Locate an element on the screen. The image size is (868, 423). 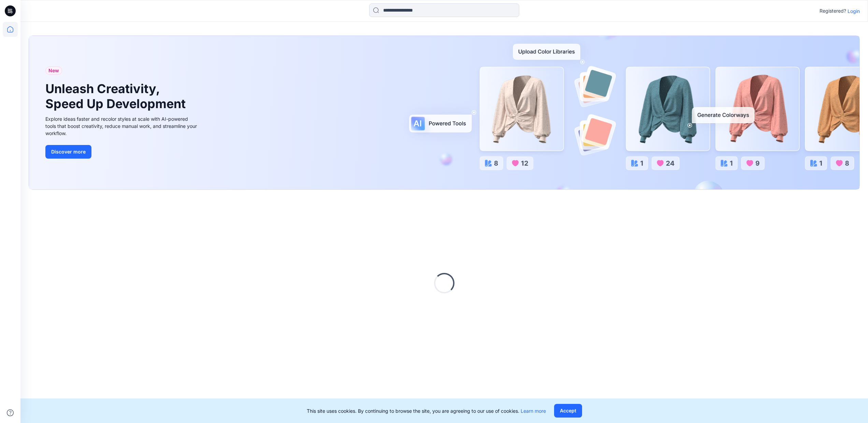
div: Explore ideas faster and recolor styles at scale with AI-powered tools that boost creativity, red... is located at coordinates (122, 126).